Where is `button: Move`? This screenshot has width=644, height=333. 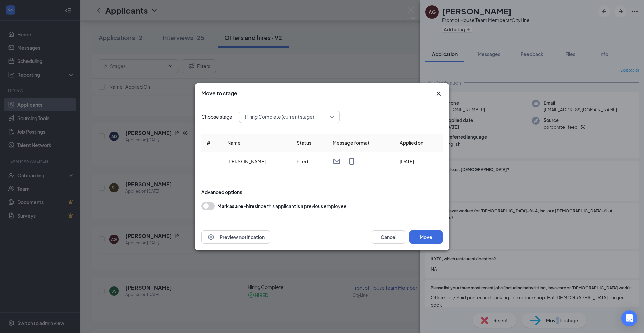
button: Move is located at coordinates (426, 237).